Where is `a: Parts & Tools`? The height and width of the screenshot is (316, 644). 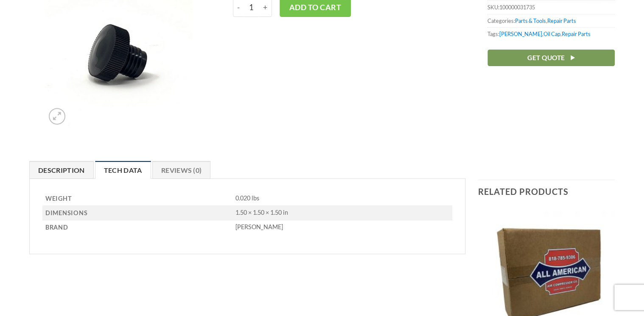 a: Parts & Tools is located at coordinates (530, 21).